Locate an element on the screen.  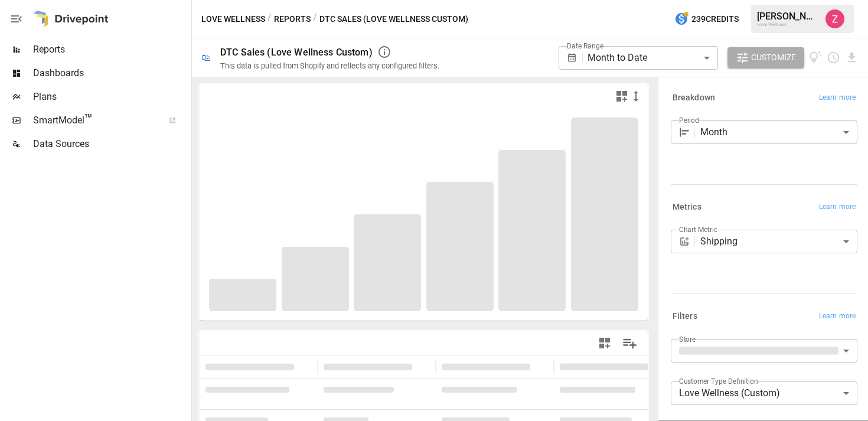
label: Chart Metric is located at coordinates (698, 229).